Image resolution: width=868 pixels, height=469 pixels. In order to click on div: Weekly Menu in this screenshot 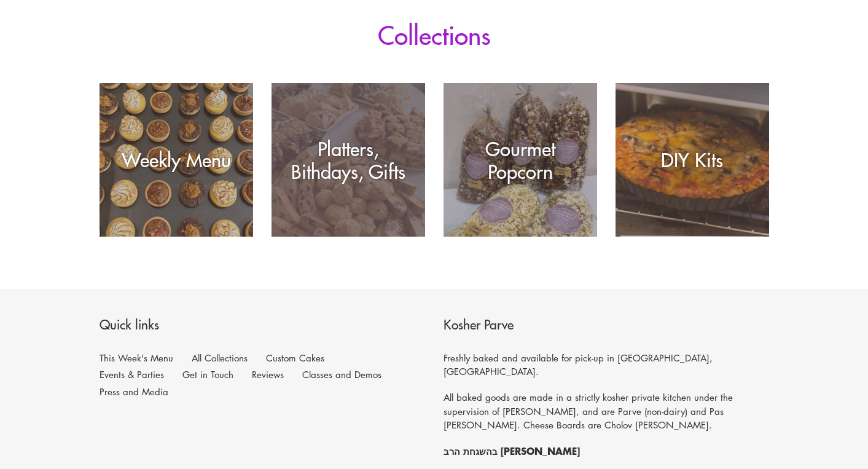, I will do `click(176, 160)`.